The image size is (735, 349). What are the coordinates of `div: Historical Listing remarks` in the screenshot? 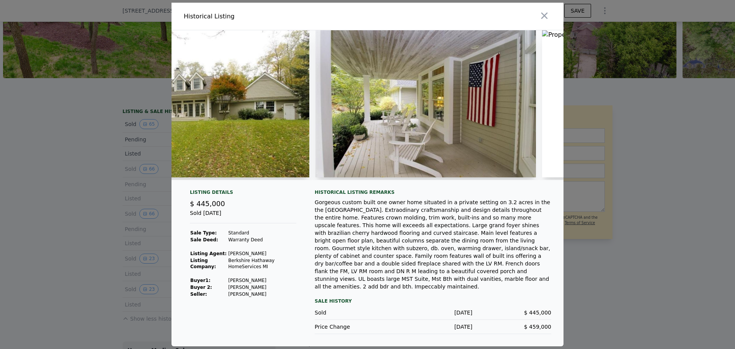 It's located at (433, 192).